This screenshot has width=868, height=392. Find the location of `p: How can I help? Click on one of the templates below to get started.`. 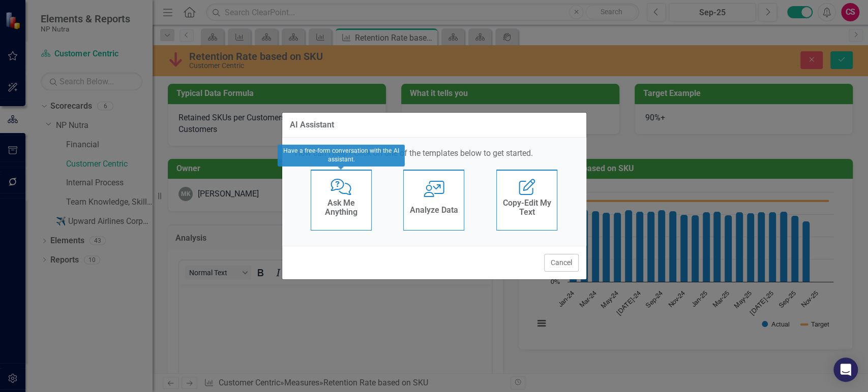

p: How can I help? Click on one of the templates below to get started. is located at coordinates (434, 153).